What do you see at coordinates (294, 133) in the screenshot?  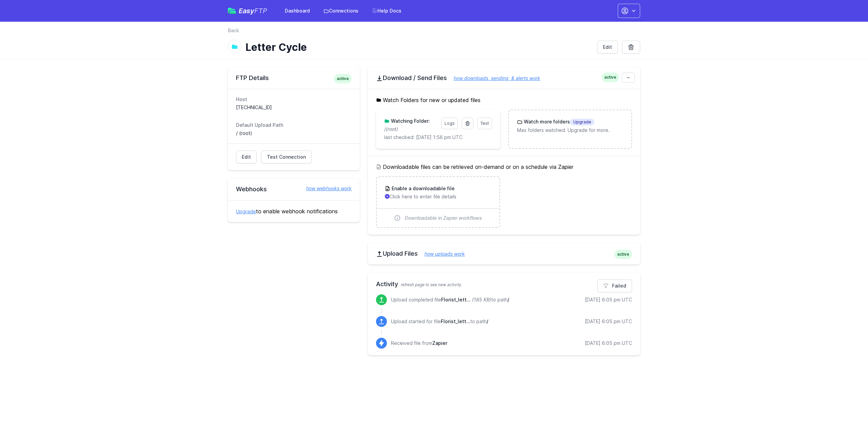 I see `dd: / (root)` at bounding box center [294, 133].